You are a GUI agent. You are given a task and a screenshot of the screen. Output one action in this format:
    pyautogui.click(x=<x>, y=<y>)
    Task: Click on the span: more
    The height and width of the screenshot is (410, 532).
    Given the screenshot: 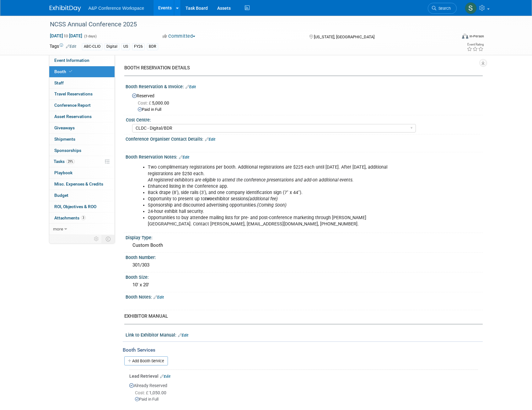 What is the action you would take?
    pyautogui.click(x=58, y=229)
    